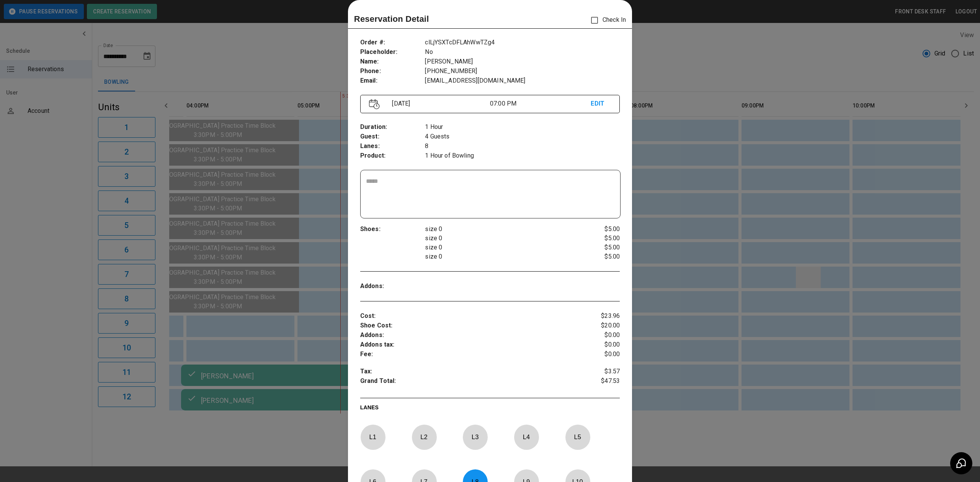  What do you see at coordinates (540, 104) in the screenshot?
I see `p: 07:00 PM` at bounding box center [540, 104].